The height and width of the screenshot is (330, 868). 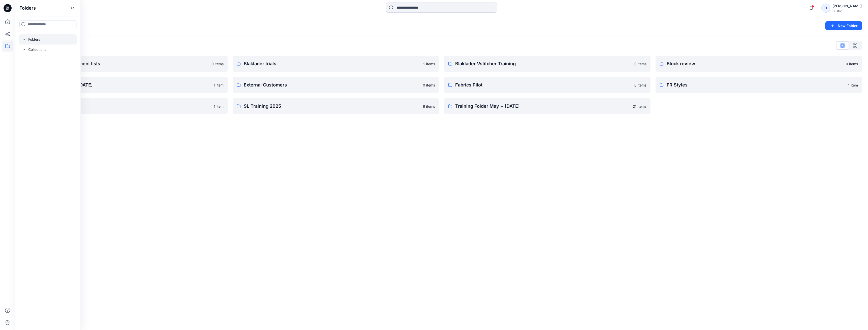 What do you see at coordinates (124, 64) in the screenshot?
I see `a: Avatars and measurement lists0 items` at bounding box center [124, 64].